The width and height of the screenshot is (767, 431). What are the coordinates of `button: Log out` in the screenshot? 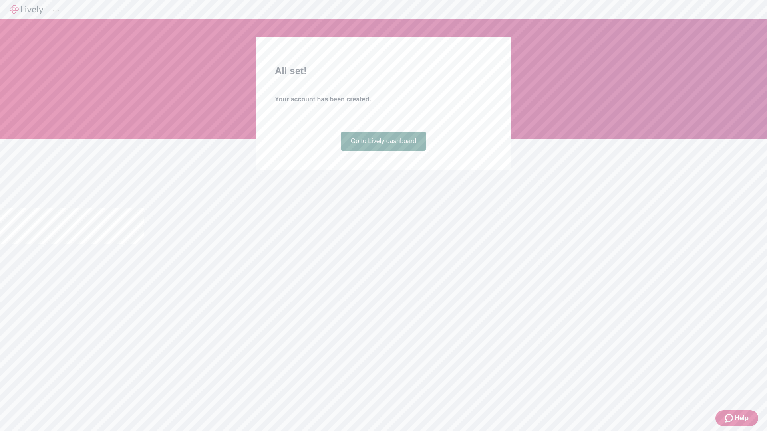 It's located at (56, 11).